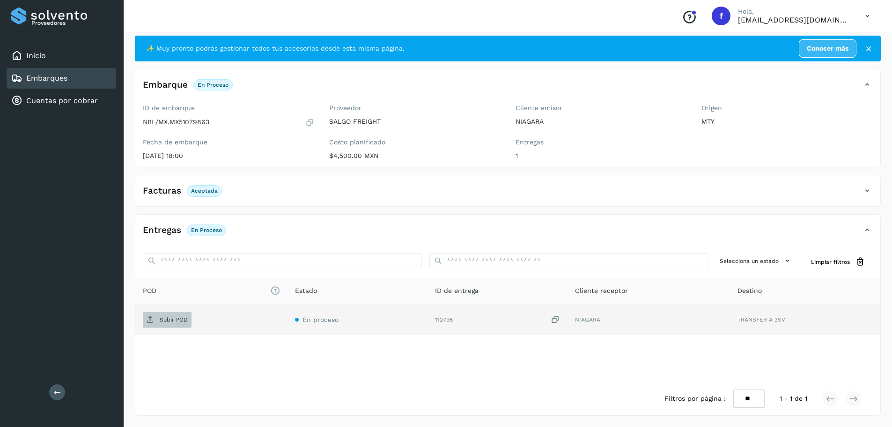 This screenshot has height=427, width=892. I want to click on label: Cliente emisor, so click(601, 108).